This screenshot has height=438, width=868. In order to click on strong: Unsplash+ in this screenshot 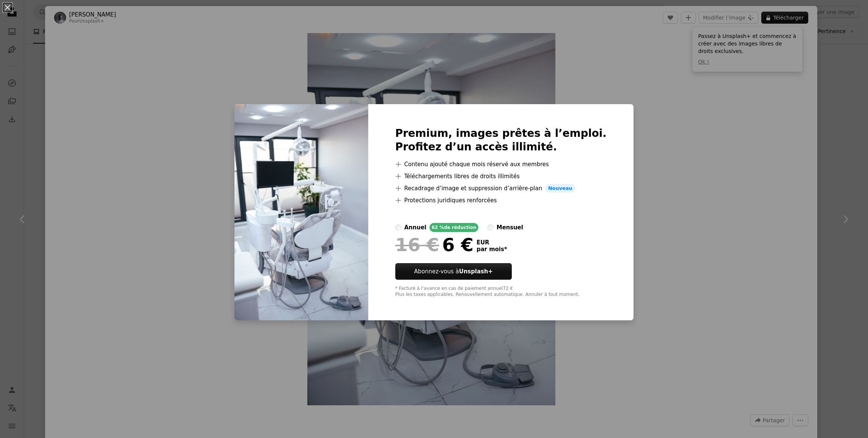, I will do `click(476, 271)`.